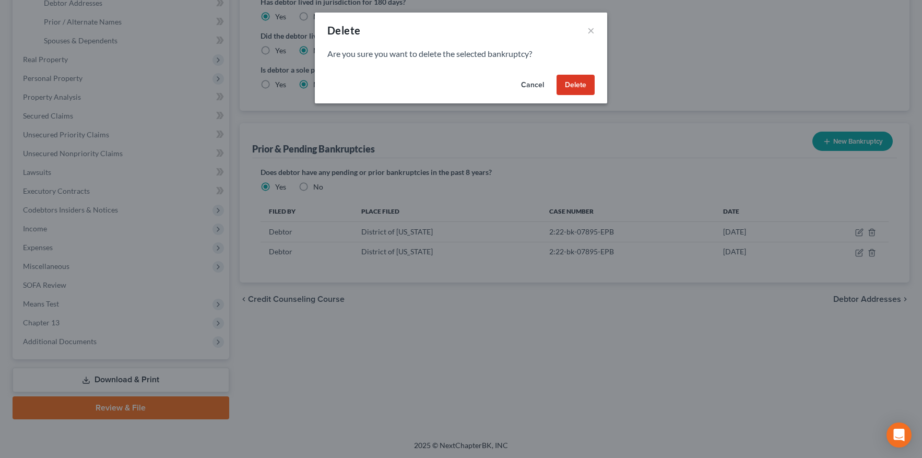 This screenshot has width=922, height=458. What do you see at coordinates (461, 54) in the screenshot?
I see `p: Are you sure you want to delete the selected bankruptcy?` at bounding box center [461, 54].